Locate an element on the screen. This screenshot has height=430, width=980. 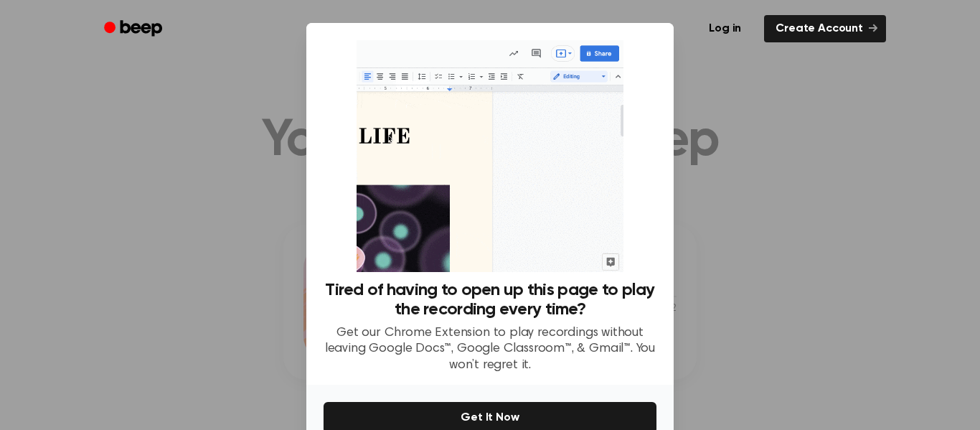
h3: Tired of having to open up this page to play the recording every time? is located at coordinates (490, 300).